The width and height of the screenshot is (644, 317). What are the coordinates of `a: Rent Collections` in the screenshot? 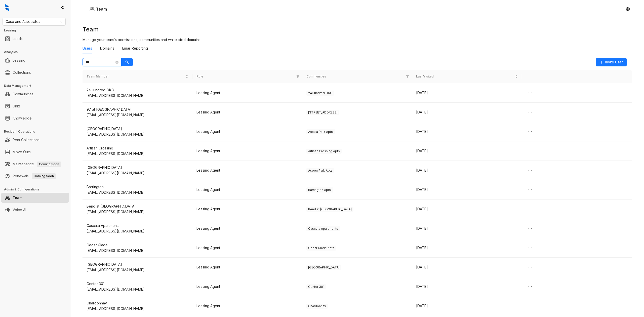 It's located at (26, 140).